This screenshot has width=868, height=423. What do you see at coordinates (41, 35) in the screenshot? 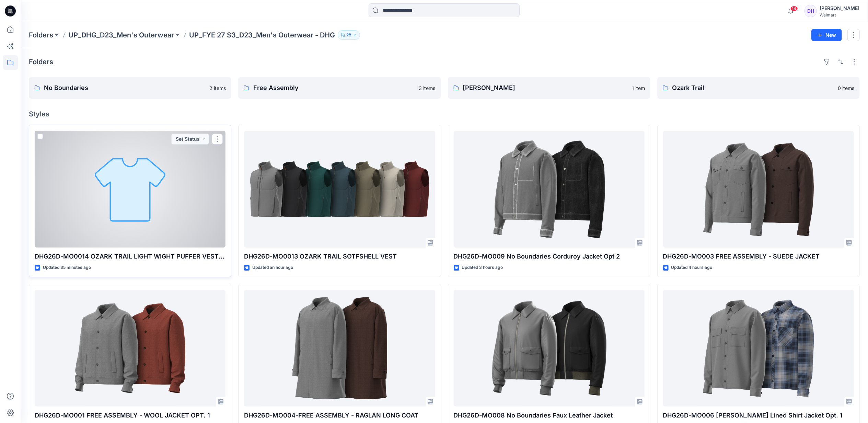
I see `a: Folders` at bounding box center [41, 35].